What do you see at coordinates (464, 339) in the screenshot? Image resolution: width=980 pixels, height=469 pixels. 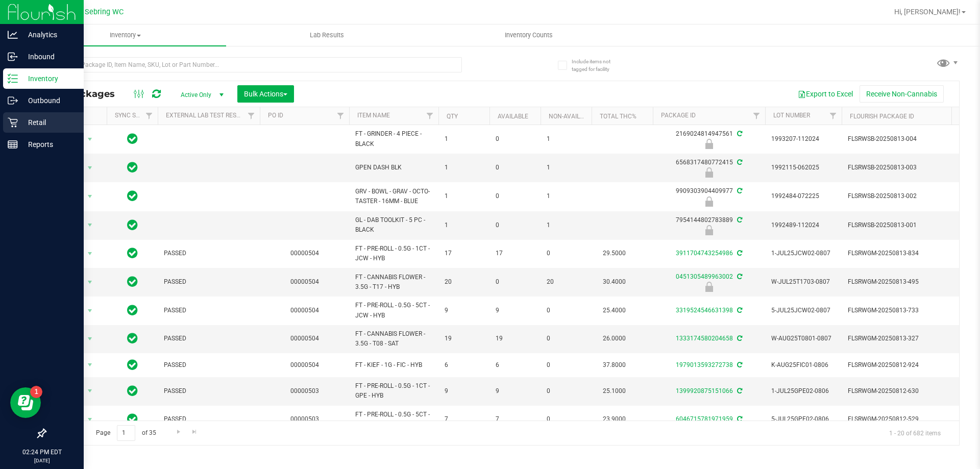 I see `span: 19` at bounding box center [464, 339].